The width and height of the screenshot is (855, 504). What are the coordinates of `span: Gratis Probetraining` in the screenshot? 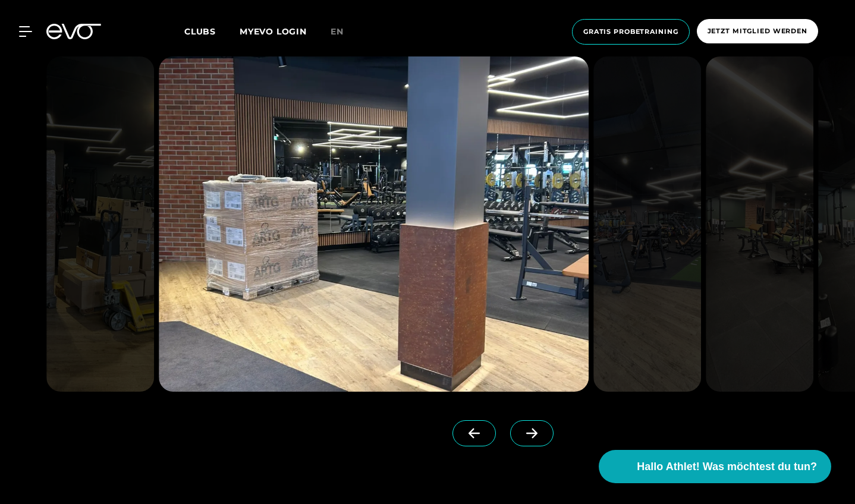 It's located at (631, 31).